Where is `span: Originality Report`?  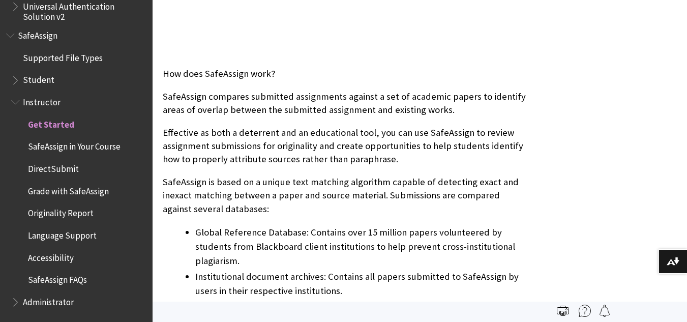 span: Originality Report is located at coordinates (60, 211).